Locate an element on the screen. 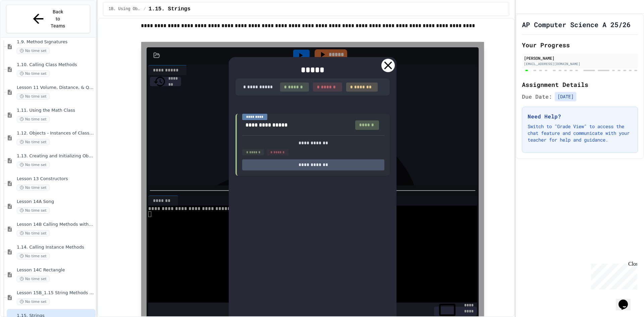  p: Switch to "Grade View" to access the chat feature and communicate with your teacher for help and ... is located at coordinates (580, 133).